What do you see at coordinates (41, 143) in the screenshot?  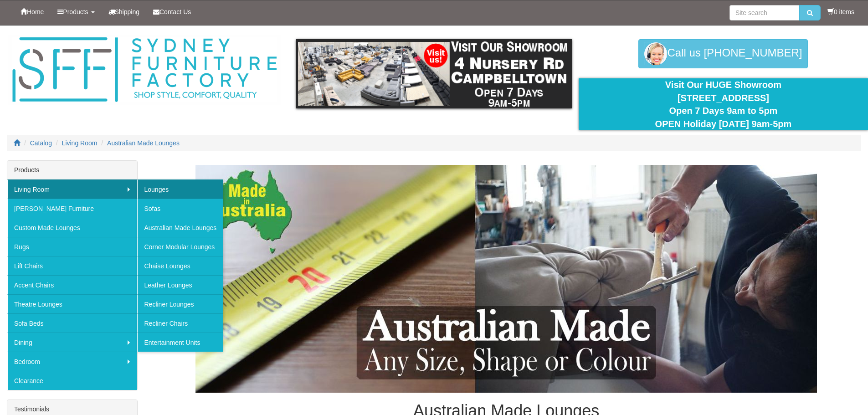 I see `a: Catalog` at bounding box center [41, 143].